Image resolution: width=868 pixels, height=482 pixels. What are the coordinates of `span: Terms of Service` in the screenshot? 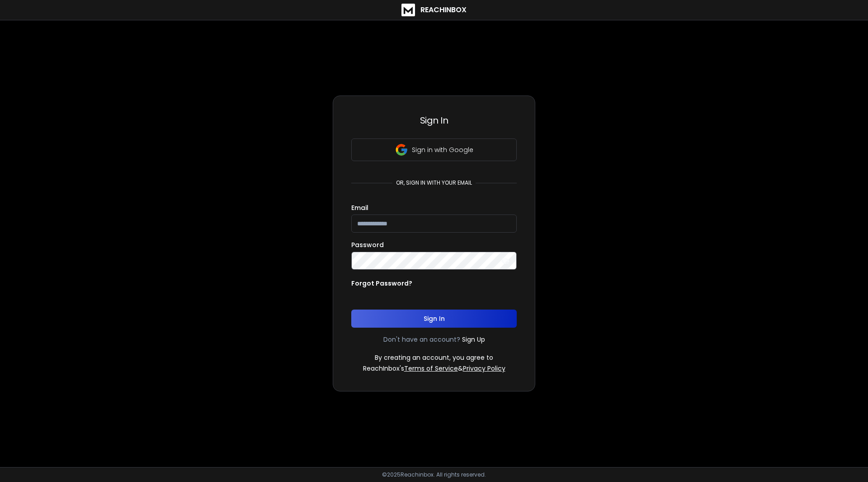 It's located at (431, 368).